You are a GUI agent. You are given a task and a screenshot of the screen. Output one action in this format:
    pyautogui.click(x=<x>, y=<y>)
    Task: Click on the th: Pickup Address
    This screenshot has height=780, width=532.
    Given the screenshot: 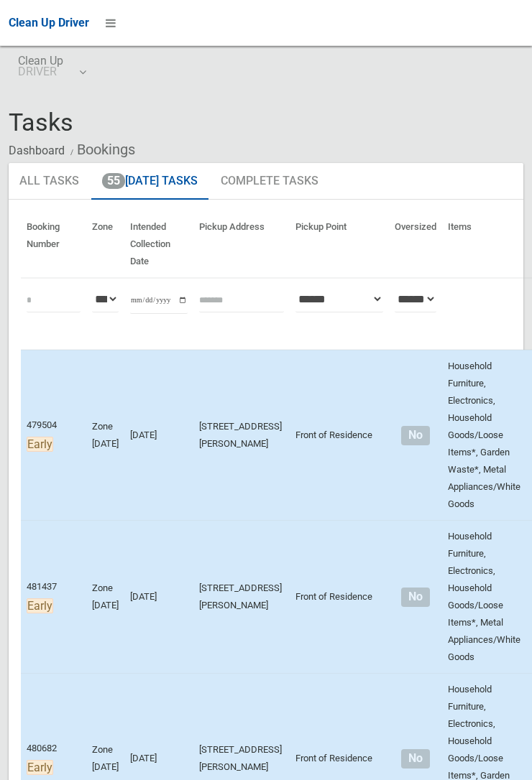 What is the action you would take?
    pyautogui.click(x=242, y=244)
    